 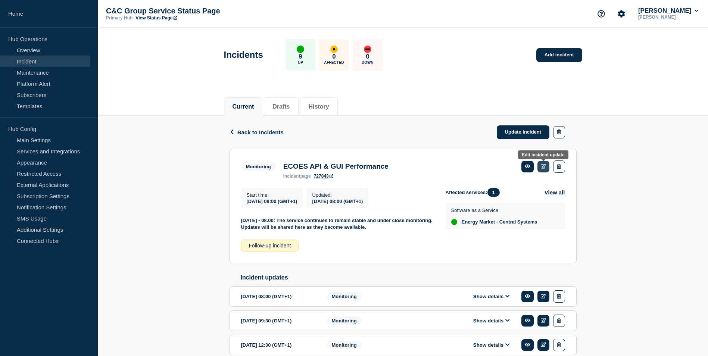 I want to click on span: Back to Incidents, so click(x=260, y=132).